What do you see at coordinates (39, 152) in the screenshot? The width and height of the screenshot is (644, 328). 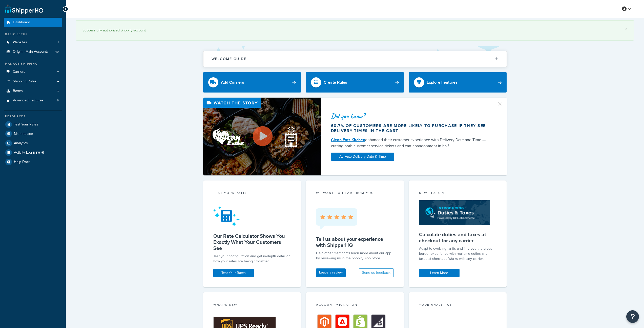 I see `span: NEW` at bounding box center [39, 152].